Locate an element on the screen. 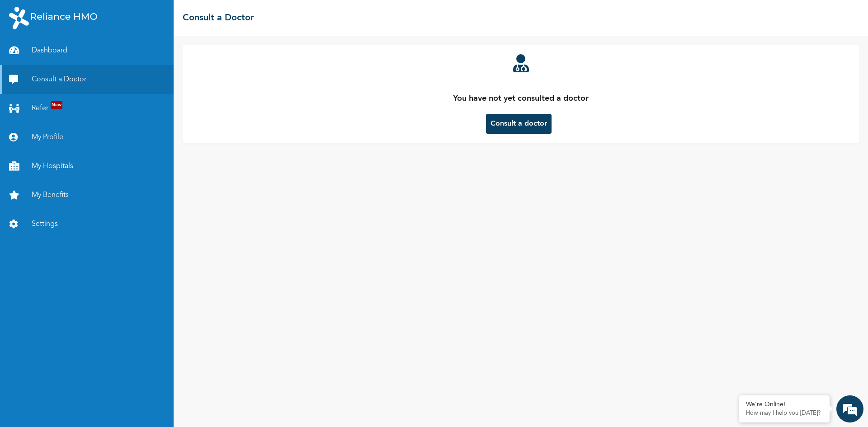 Image resolution: width=868 pixels, height=427 pixels. div: Chat with us now is located at coordinates (100, 56).